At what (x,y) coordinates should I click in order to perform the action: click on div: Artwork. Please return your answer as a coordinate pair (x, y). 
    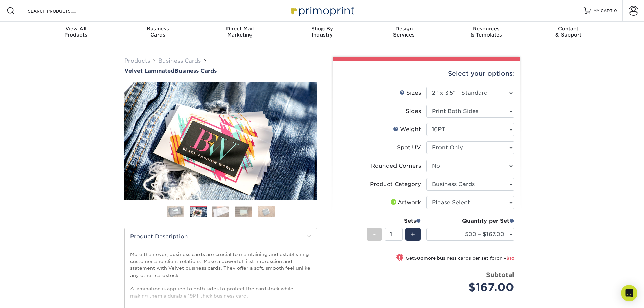
    Looking at the image, I should click on (405, 202).